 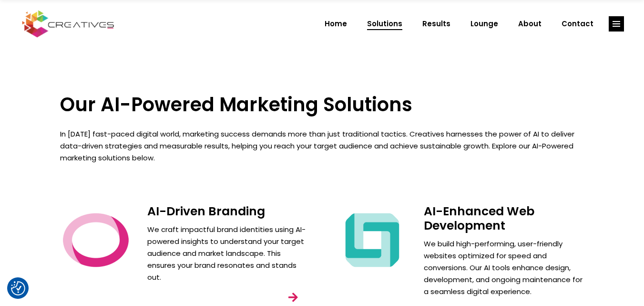 I want to click on a: Lounge, so click(x=484, y=24).